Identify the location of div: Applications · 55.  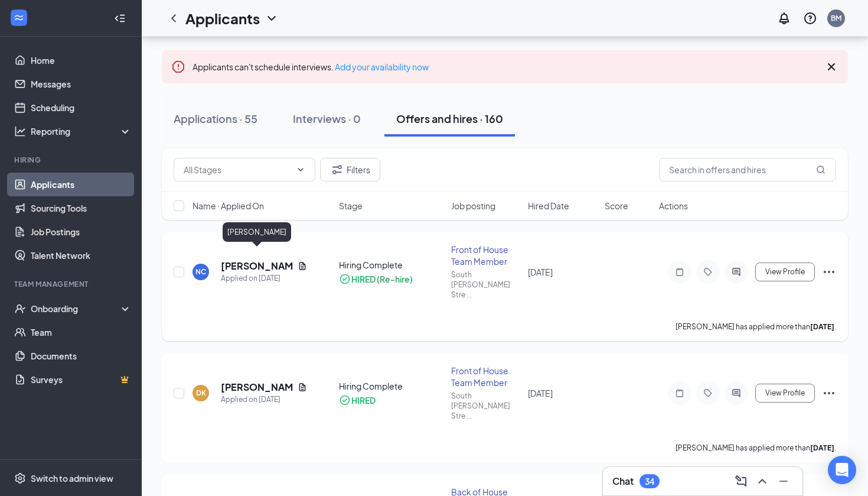
(215, 118).